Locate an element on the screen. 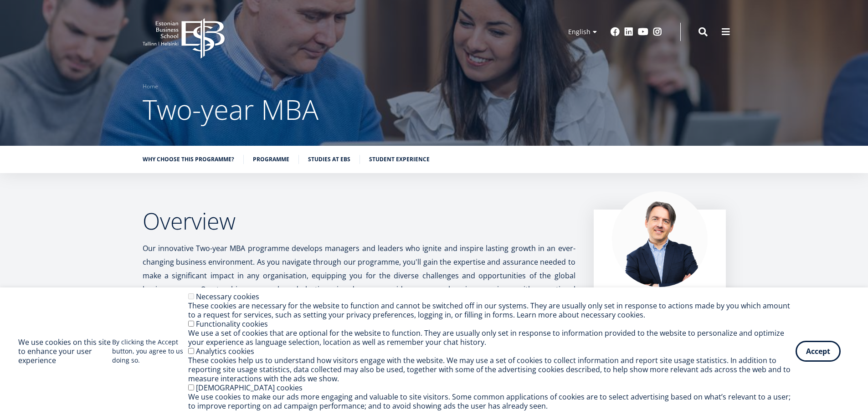 This screenshot has height=415, width=868. div: These cookies are necessary for the website to function and cannot be switched off in our systems... is located at coordinates (492, 310).